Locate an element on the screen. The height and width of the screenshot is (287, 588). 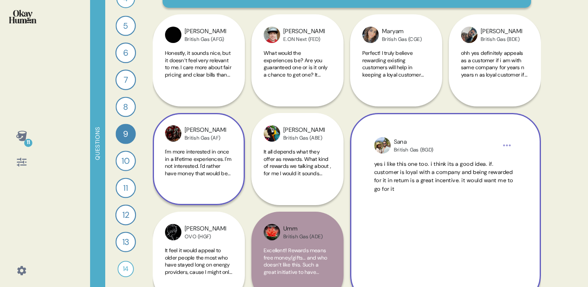
div: 14 is located at coordinates (126, 269).